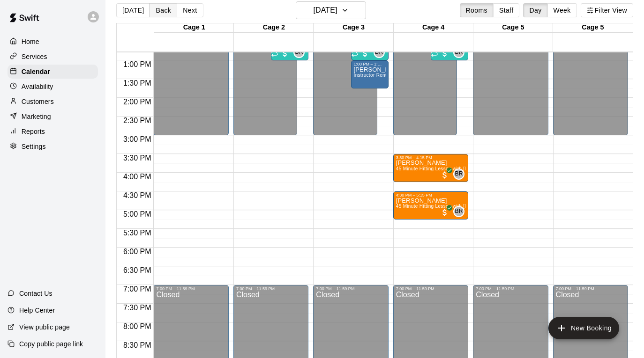 The height and width of the screenshot is (358, 644). Describe the element at coordinates (137, 214) in the screenshot. I see `span: 5:00 PM` at that location.